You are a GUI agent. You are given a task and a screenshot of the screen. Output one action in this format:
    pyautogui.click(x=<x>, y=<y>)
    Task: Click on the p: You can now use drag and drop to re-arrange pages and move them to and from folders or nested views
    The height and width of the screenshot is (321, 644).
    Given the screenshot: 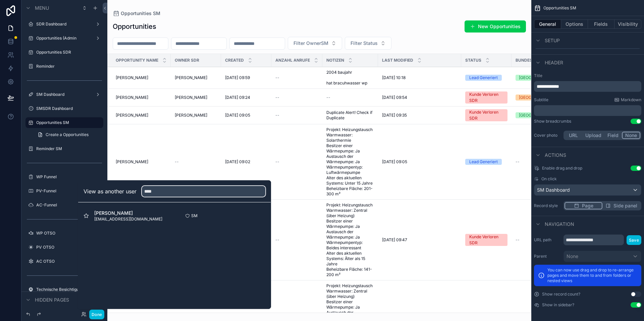 What is the action you would take?
    pyautogui.click(x=592, y=275)
    